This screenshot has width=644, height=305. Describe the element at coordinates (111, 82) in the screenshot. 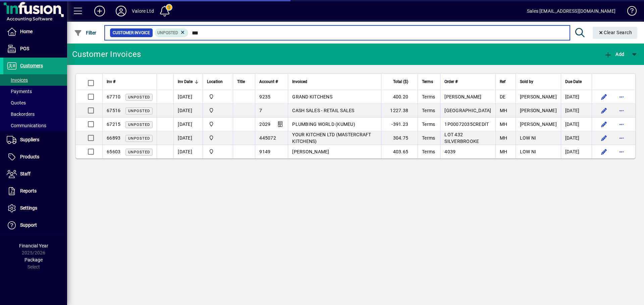

I see `span: Inv #` at that location.